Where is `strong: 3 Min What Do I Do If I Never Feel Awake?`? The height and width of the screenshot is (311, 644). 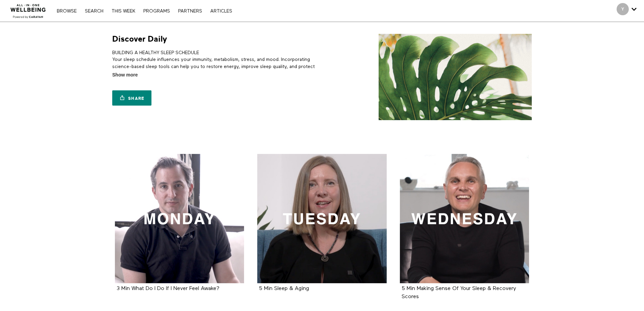
strong: 3 Min What Do I Do If I Never Feel Awake? is located at coordinates (168, 289).